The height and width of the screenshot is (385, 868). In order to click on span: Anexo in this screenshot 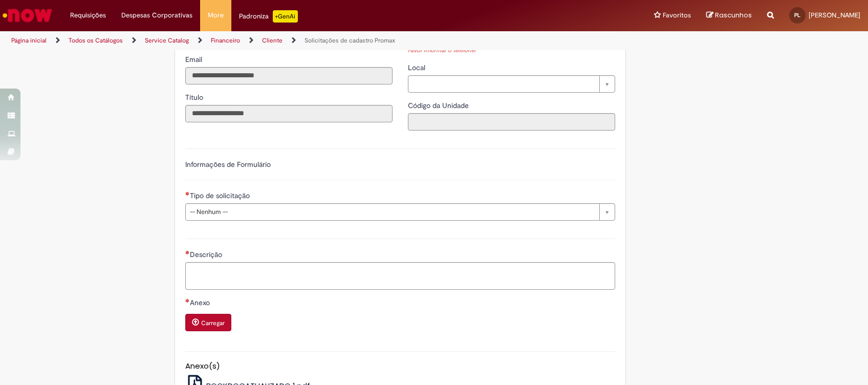, I will do `click(200, 302)`.